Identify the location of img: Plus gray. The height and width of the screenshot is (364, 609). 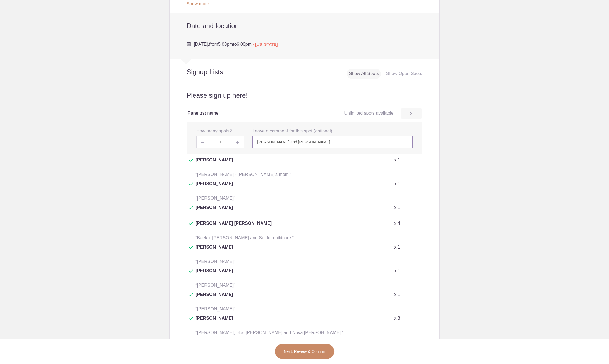
(238, 142).